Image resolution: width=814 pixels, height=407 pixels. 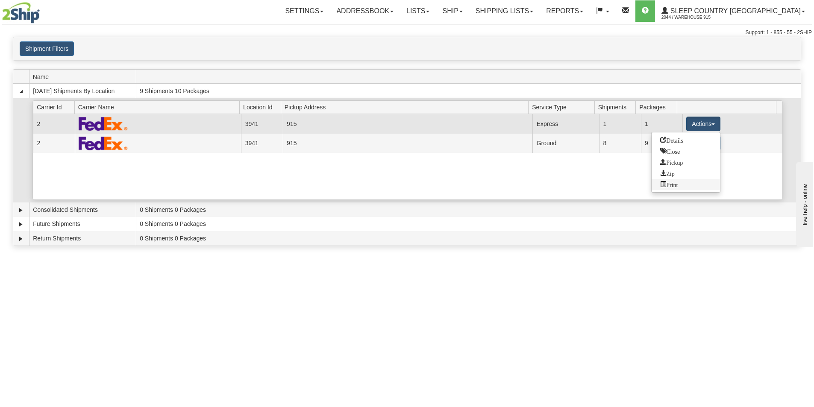 I want to click on a: Lists, so click(x=418, y=11).